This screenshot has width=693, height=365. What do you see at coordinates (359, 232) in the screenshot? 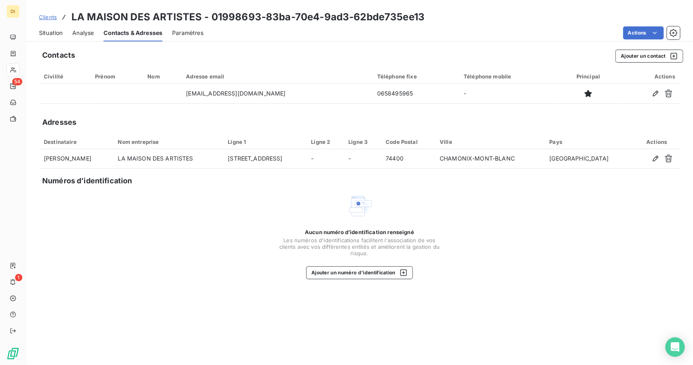
I see `span: Aucun numéro d’identification renseigné` at bounding box center [359, 232].